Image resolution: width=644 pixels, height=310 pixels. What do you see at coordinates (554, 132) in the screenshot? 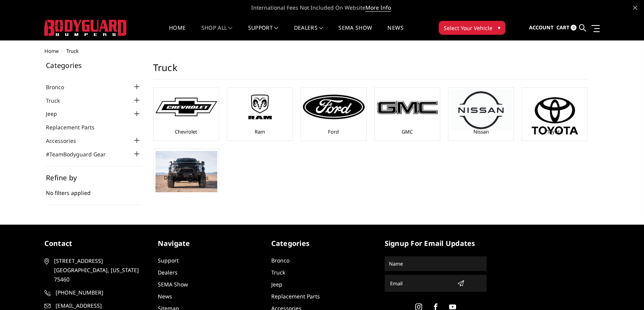
I see `a: Toyota` at bounding box center [554, 132].